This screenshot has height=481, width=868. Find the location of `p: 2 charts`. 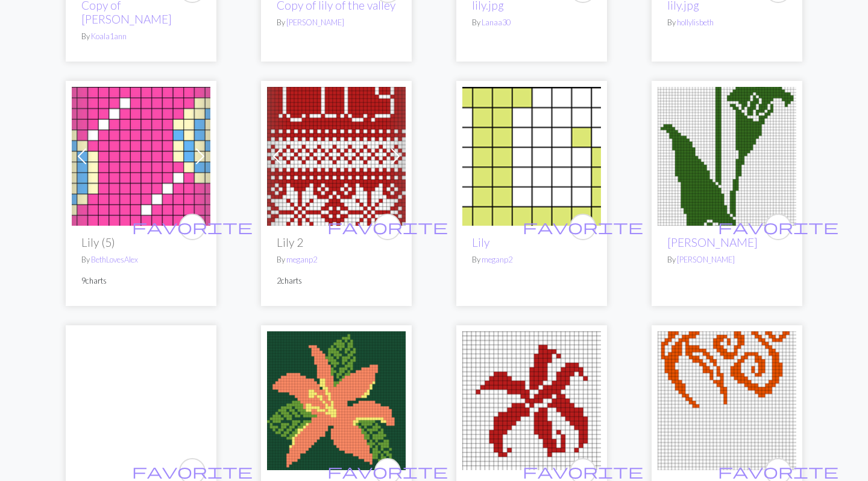

p: 2 charts is located at coordinates (337, 281).